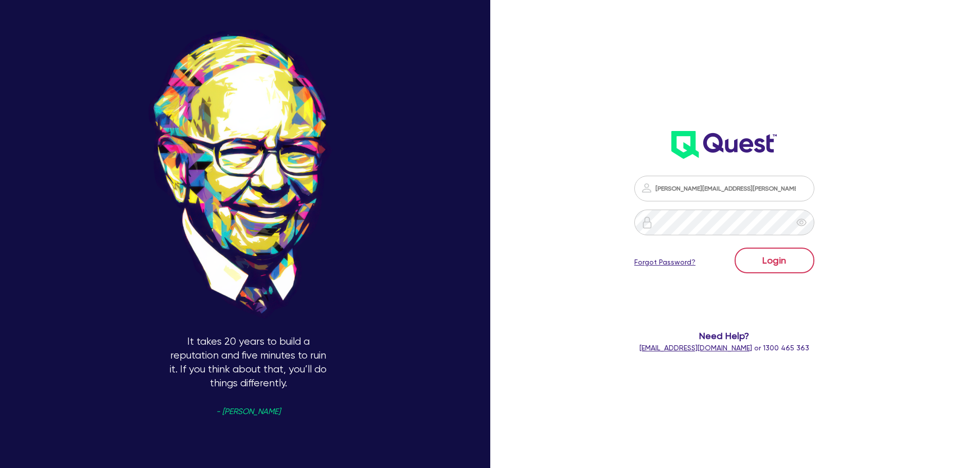 This screenshot has width=980, height=468. What do you see at coordinates (724, 188) in the screenshot?
I see `input: Email address` at bounding box center [724, 188].